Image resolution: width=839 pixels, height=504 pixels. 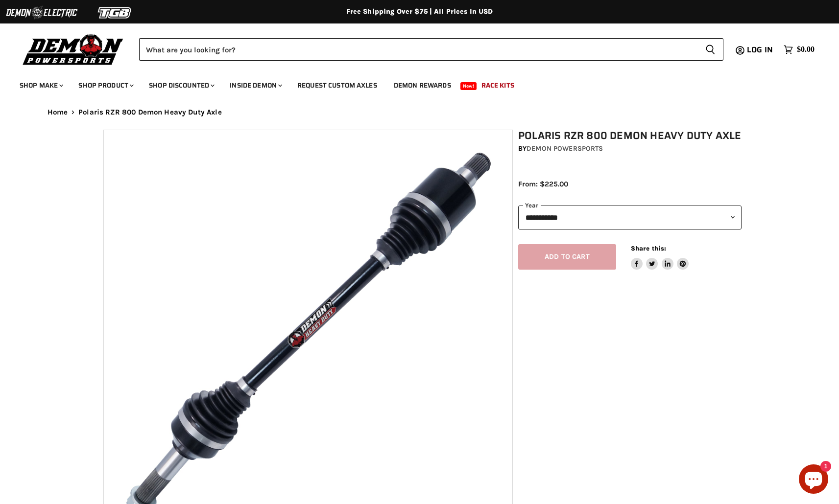 I want to click on a: Home, so click(x=57, y=112).